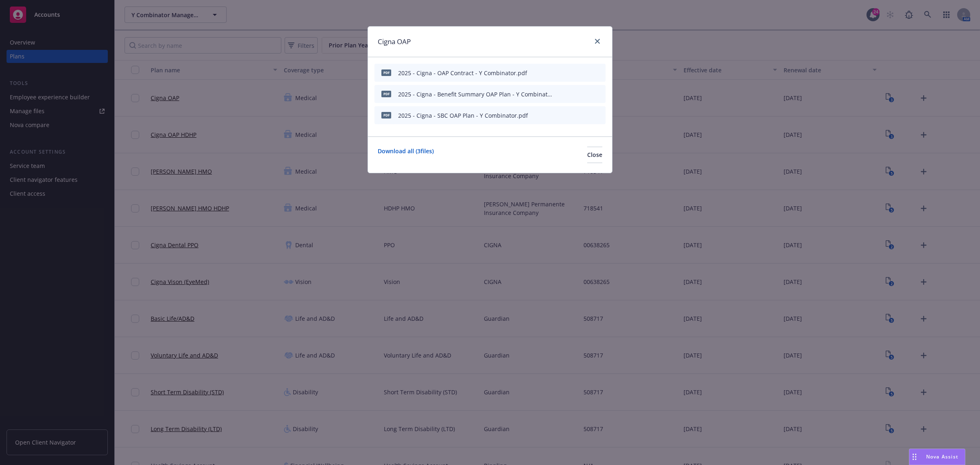 This screenshot has height=465, width=980. What do you see at coordinates (463, 73) in the screenshot?
I see `div: 2025 - Cigna - OAP Contract - Y Combinator.pdf` at bounding box center [463, 73].